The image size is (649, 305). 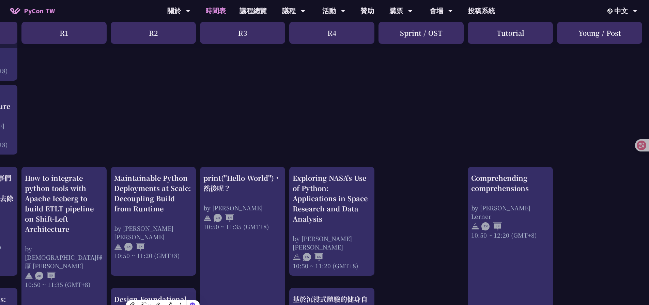 What do you see at coordinates (15, 11) in the screenshot?
I see `img: Home icon of PyCon TW 2025` at bounding box center [15, 11].